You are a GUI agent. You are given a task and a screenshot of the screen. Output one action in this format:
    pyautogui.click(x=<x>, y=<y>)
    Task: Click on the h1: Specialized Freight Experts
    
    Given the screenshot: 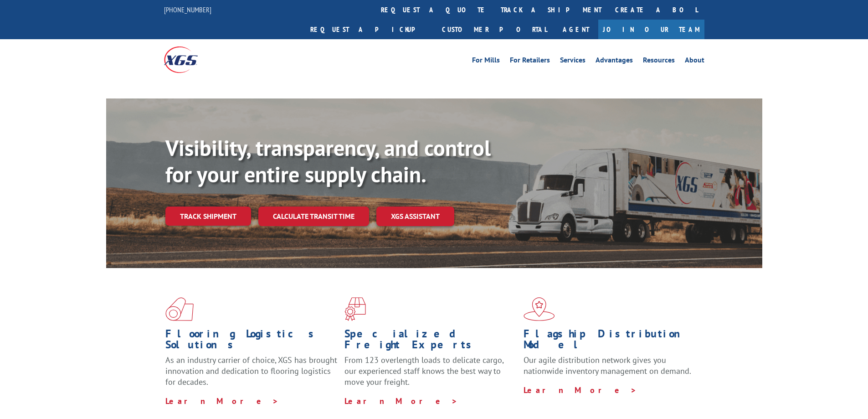 What is the action you would take?
    pyautogui.click(x=431, y=341)
    